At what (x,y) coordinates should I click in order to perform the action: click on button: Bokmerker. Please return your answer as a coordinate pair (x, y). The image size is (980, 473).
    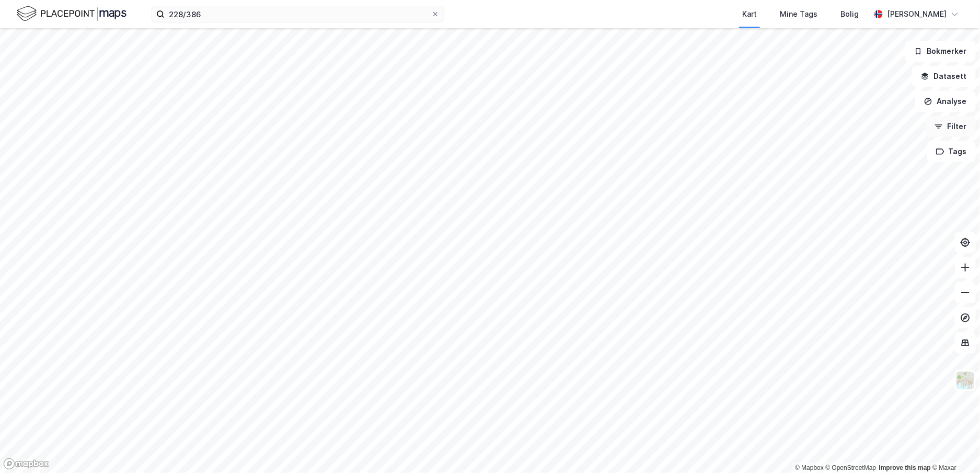
    Looking at the image, I should click on (940, 51).